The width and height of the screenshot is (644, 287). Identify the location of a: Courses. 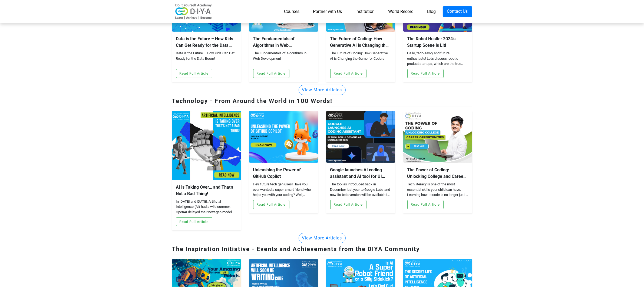
(292, 11).